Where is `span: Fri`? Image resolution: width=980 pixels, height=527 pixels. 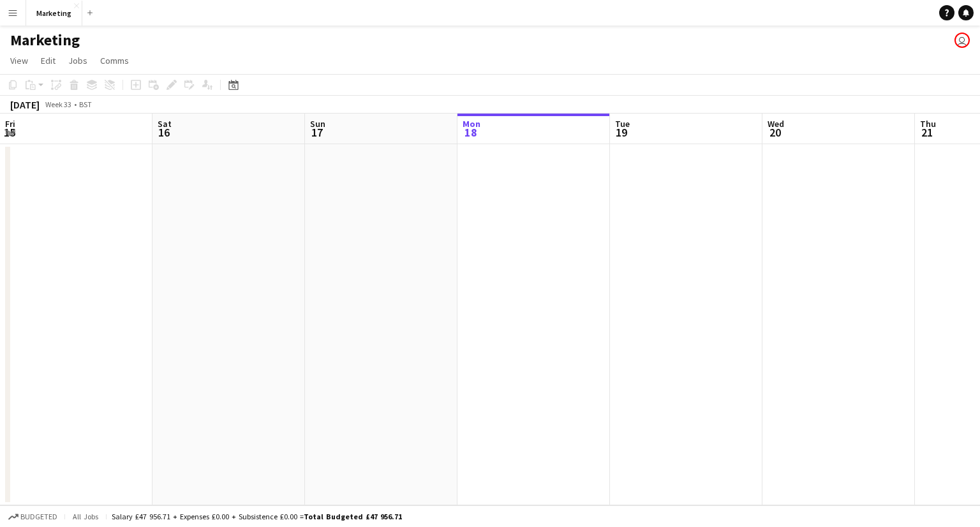
span: Fri is located at coordinates (10, 124).